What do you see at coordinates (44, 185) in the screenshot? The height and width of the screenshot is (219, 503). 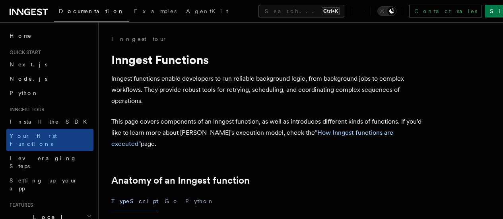 I see `span: Setting up your app` at bounding box center [44, 185].